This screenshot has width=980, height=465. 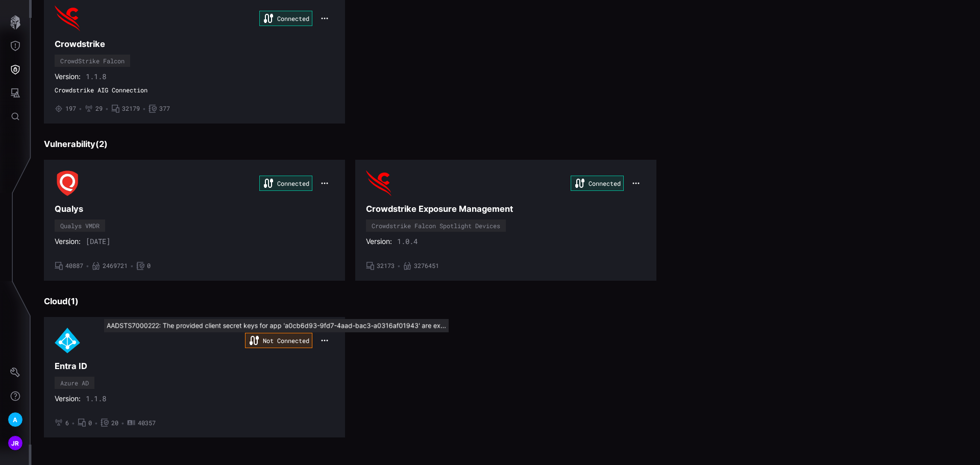 I want to click on h3: Vulnerability ( 2 ), so click(x=506, y=144).